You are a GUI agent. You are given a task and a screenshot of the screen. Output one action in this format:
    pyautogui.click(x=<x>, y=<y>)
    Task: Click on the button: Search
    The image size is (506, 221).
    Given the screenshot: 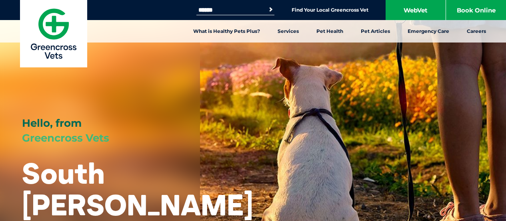 What is the action you would take?
    pyautogui.click(x=271, y=10)
    